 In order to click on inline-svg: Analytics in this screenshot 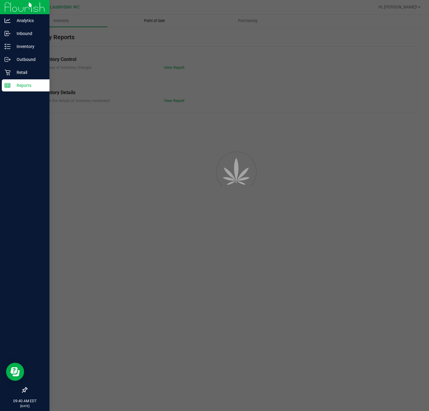, I will do `click(8, 21)`.